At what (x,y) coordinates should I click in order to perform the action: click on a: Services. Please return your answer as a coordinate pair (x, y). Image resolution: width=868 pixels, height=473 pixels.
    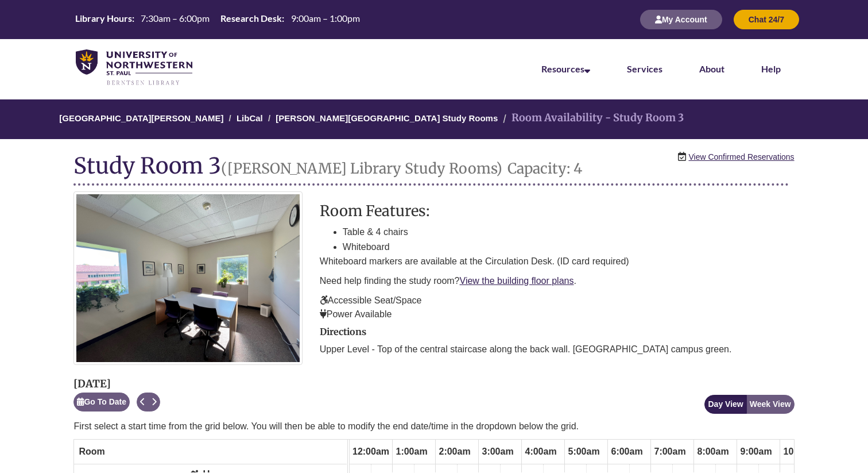
    Looking at the image, I should click on (645, 69).